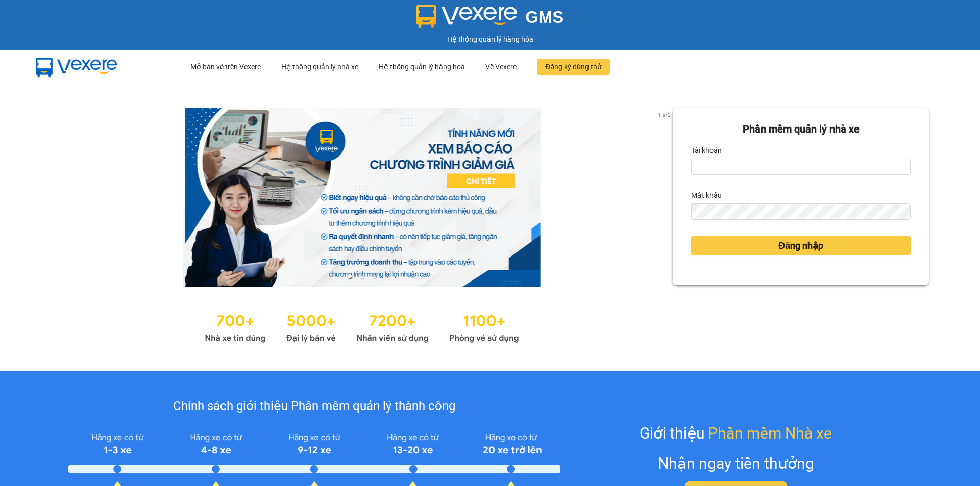 Image resolution: width=980 pixels, height=486 pixels. Describe the element at coordinates (490, 40) in the screenshot. I see `div: Hệ thống quản lý hàng hóa` at that location.